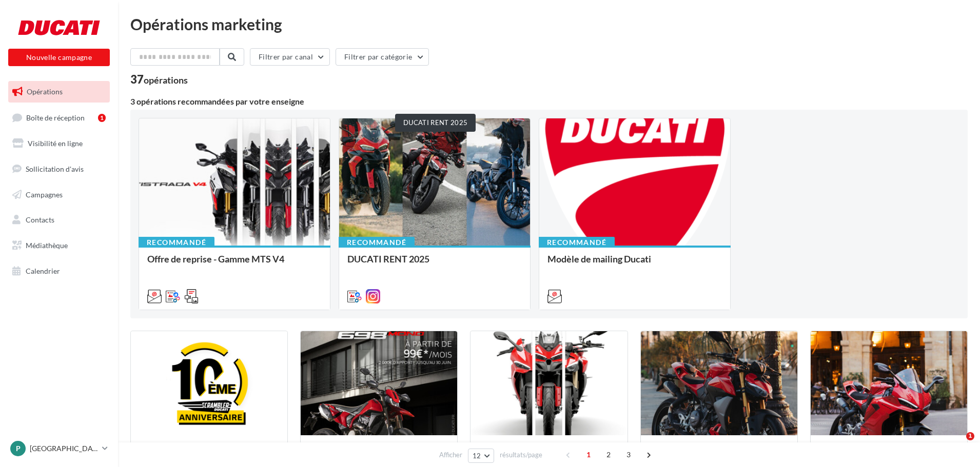  Describe the element at coordinates (18, 449) in the screenshot. I see `span: P` at that location.